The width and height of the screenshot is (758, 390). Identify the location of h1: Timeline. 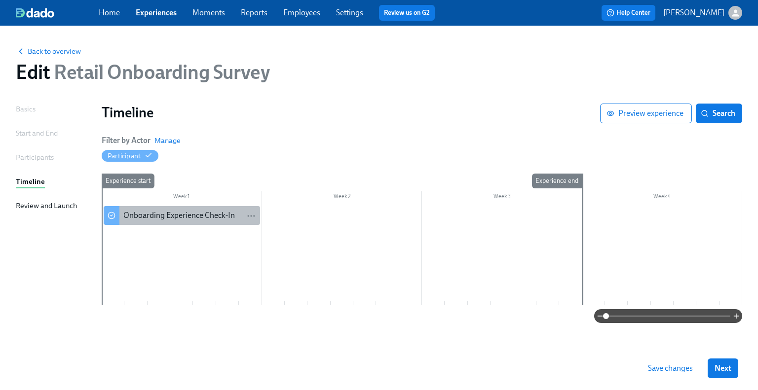
(351, 112).